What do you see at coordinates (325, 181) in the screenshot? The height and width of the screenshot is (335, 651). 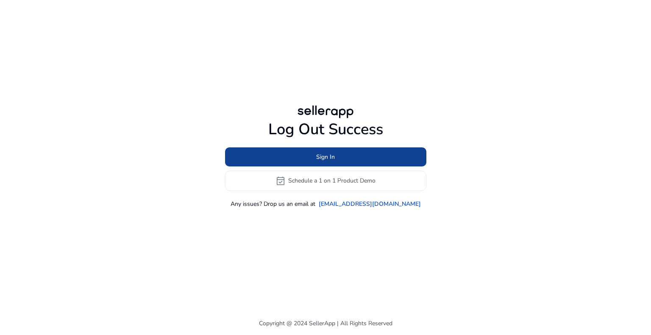 I see `button: event_availableSchedule a 1 on 1 Product Demo` at bounding box center [325, 181].